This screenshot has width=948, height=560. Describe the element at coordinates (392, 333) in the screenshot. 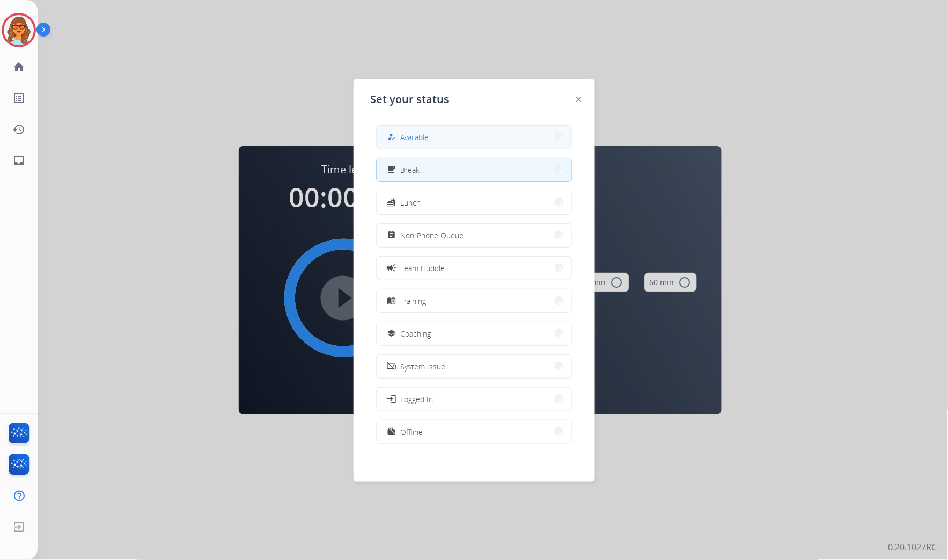

I see `mat-icon: school` at that location.